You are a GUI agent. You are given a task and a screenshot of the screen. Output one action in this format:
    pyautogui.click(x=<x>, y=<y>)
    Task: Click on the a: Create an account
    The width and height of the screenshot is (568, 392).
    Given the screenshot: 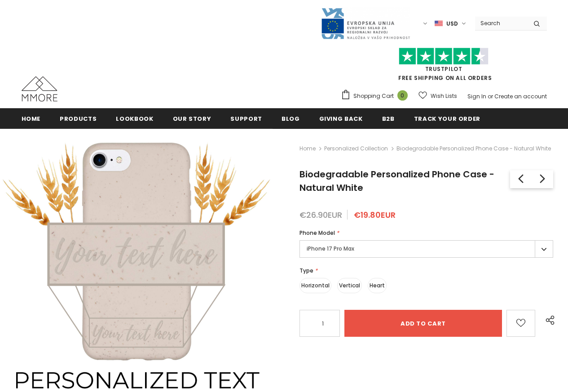 What is the action you would take?
    pyautogui.click(x=521, y=96)
    